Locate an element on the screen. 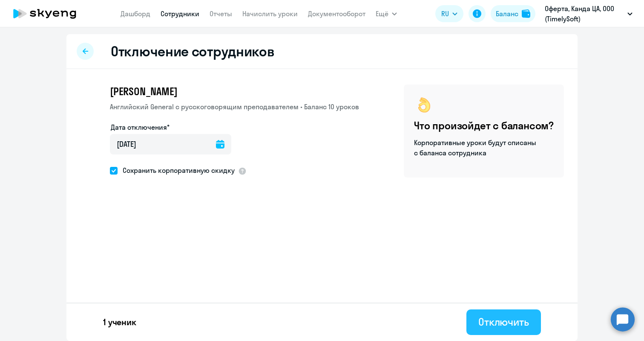 This screenshot has width=644, height=341. p: 1 ученик is located at coordinates (120, 322).